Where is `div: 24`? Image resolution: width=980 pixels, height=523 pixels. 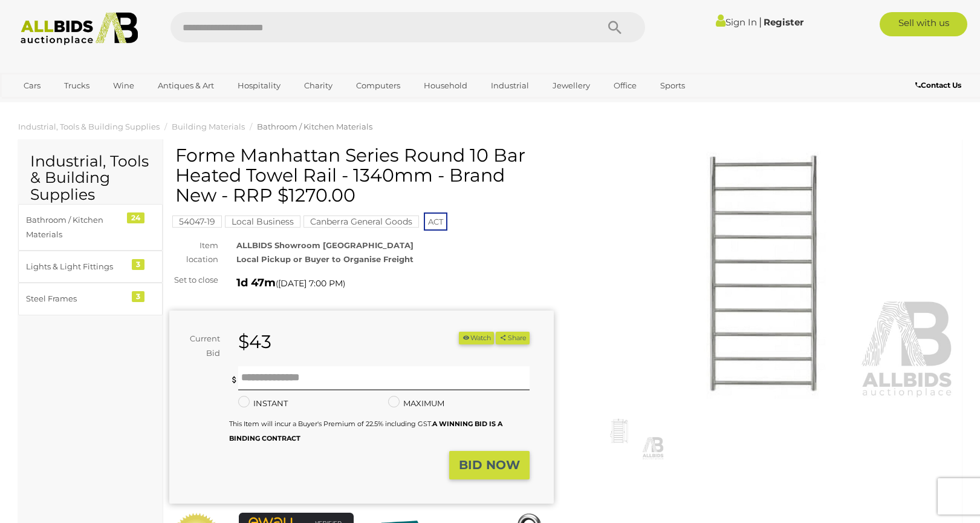 div: 24 is located at coordinates (135, 218).